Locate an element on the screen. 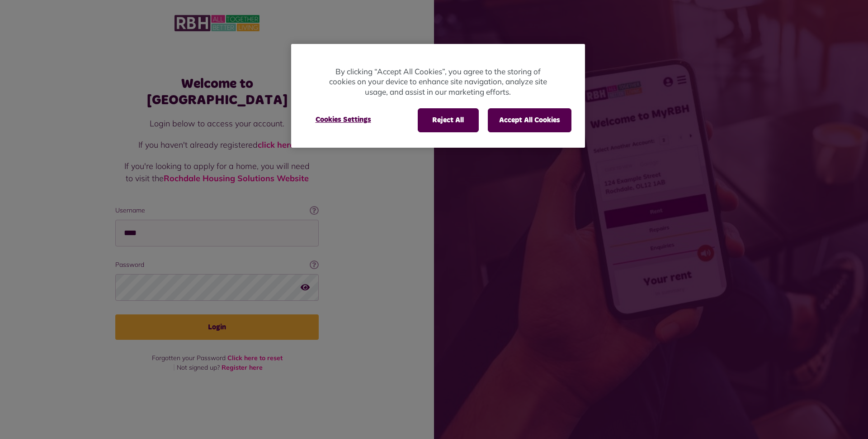 The width and height of the screenshot is (868, 439). div: Cookie banner is located at coordinates (439, 95).